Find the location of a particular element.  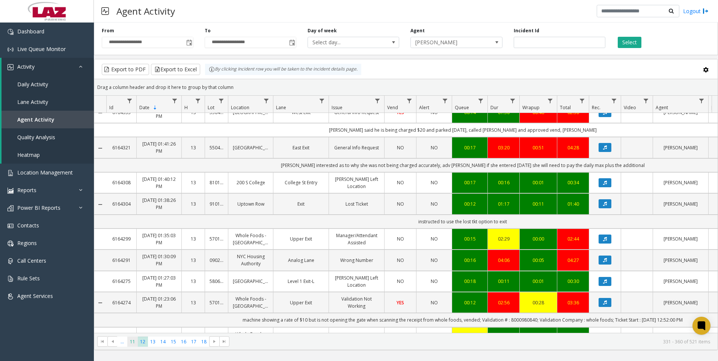

span: Quality Analysis is located at coordinates (36, 137).